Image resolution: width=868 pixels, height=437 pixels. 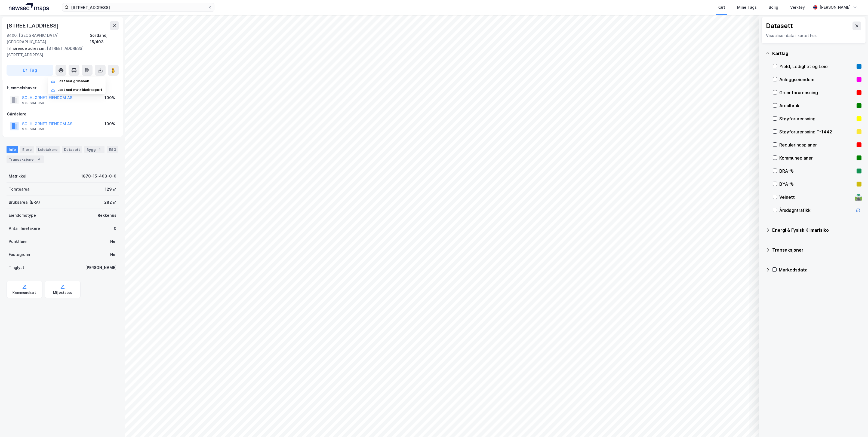 What do you see at coordinates (104, 39) in the screenshot?
I see `div: Sortland, 15/403` at bounding box center [104, 39].